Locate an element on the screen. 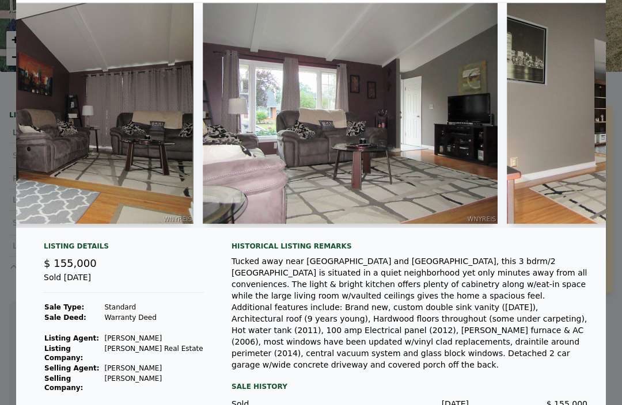 The height and width of the screenshot is (405, 622). strong: Sale Type: is located at coordinates (64, 307).